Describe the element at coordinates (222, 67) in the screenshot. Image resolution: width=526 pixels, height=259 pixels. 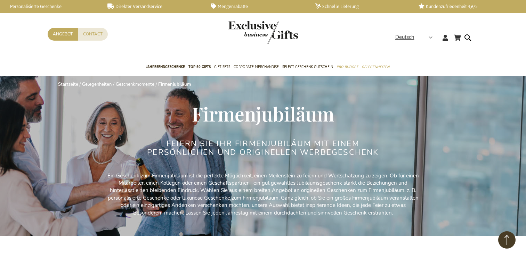
I see `span: Gift Sets` at that location.